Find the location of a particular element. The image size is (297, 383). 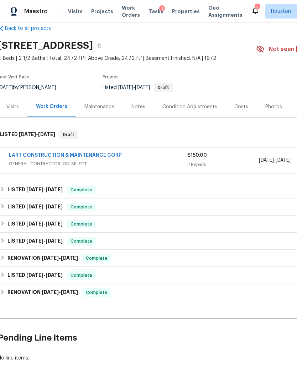

div: Work Orders is located at coordinates (52, 106).